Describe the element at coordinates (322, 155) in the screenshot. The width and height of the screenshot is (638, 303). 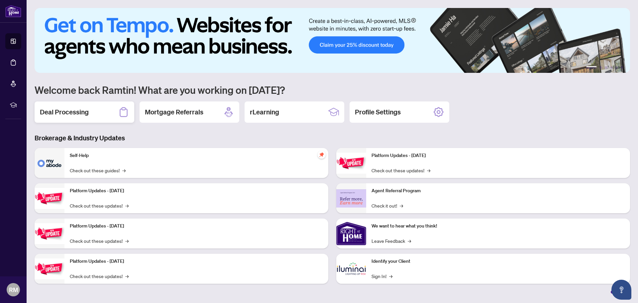
I see `span: pushpin` at that location.